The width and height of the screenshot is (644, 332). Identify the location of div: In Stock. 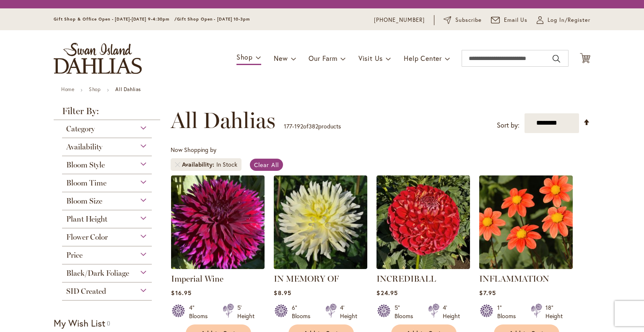
(227, 164).